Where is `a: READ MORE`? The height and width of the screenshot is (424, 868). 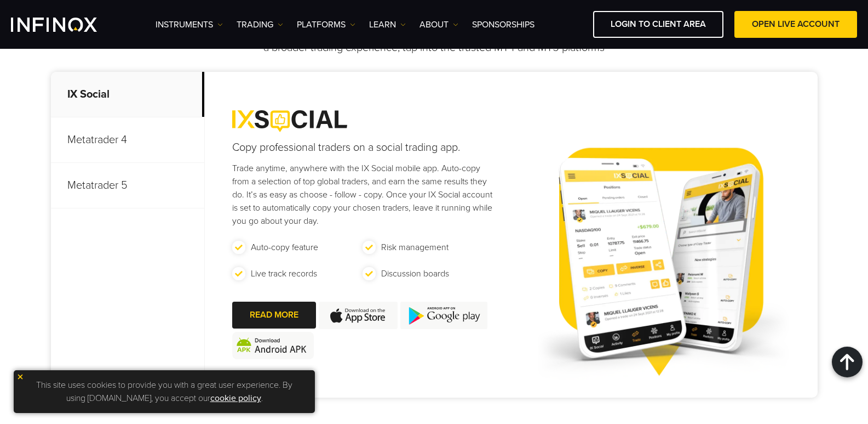
a: READ MORE is located at coordinates (274, 314).